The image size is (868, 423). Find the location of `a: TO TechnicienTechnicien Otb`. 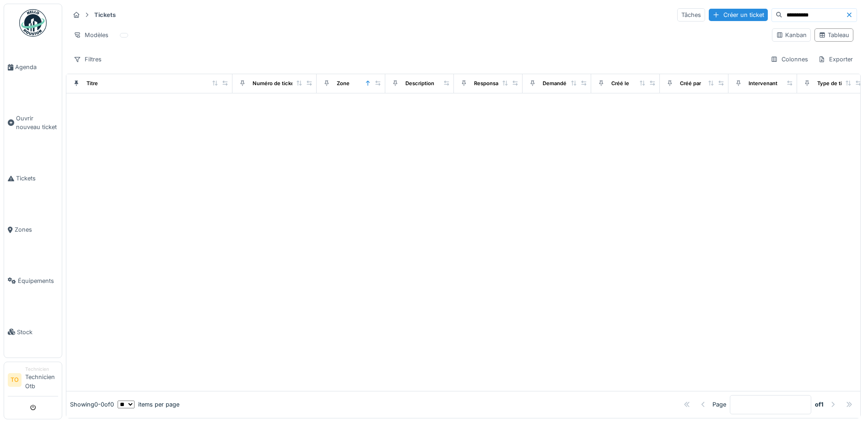

a: TO TechnicienTechnicien Otb is located at coordinates (33, 381).